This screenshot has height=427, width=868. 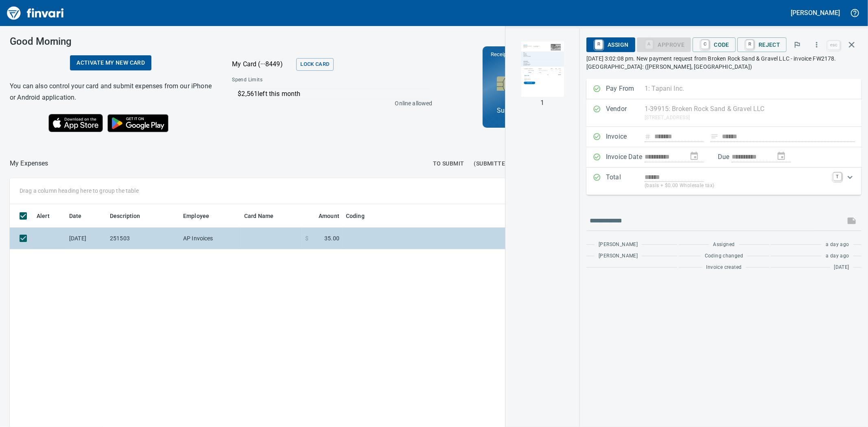 What do you see at coordinates (724, 245) in the screenshot?
I see `span: Assigned` at bounding box center [724, 245].